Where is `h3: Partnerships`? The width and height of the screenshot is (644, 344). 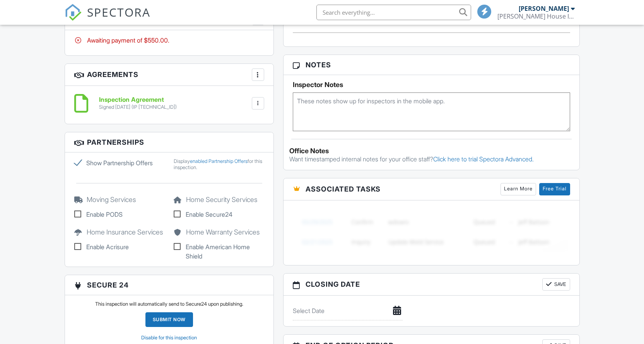 h3: Partnerships is located at coordinates (169, 142).